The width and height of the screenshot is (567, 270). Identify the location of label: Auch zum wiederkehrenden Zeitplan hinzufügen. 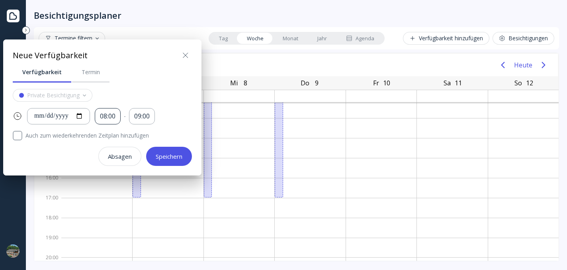
(107, 135).